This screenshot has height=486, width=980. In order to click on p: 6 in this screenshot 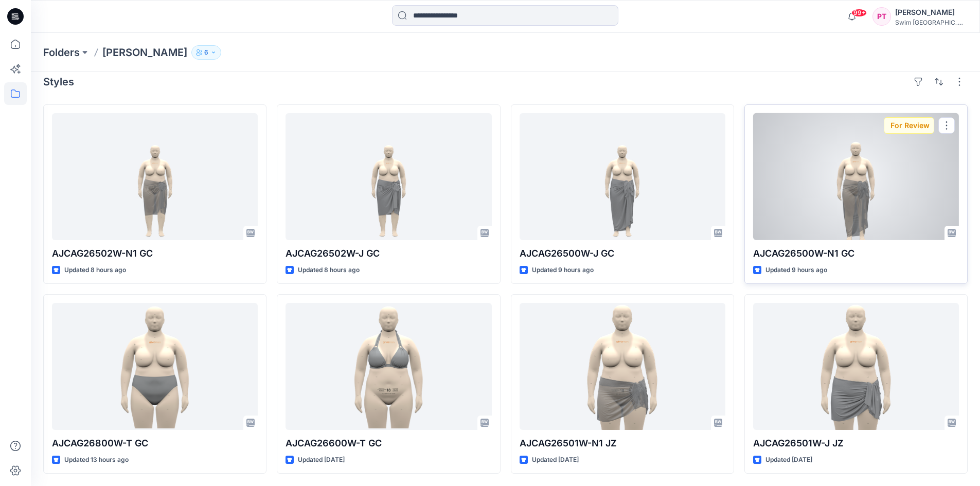, I will do `click(206, 52)`.